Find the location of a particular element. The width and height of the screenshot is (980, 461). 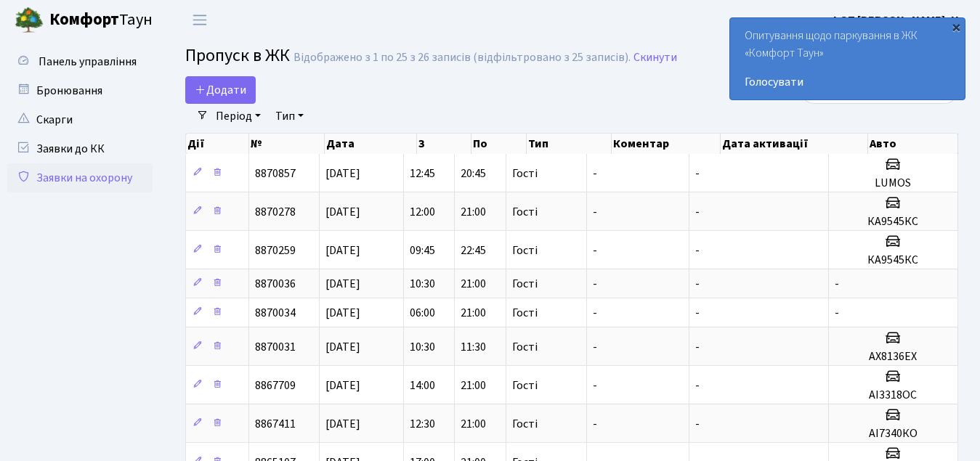

span: 8867411 is located at coordinates (276, 424).